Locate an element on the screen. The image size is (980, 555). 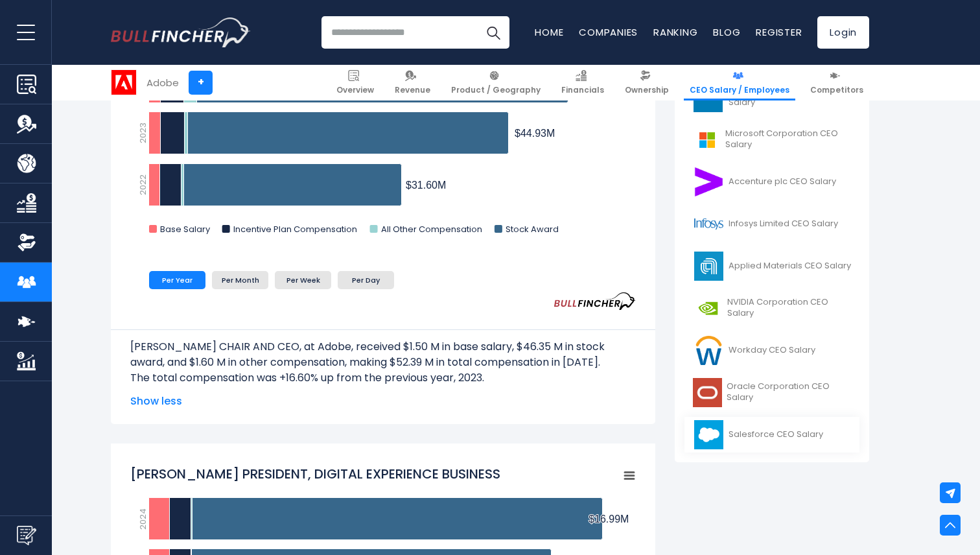
a: Companies is located at coordinates (608, 32).